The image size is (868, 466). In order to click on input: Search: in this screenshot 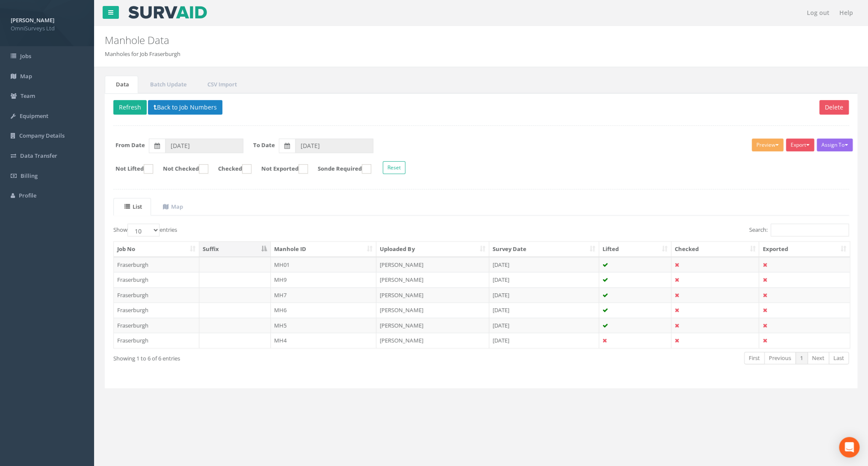, I will do `click(809, 230)`.